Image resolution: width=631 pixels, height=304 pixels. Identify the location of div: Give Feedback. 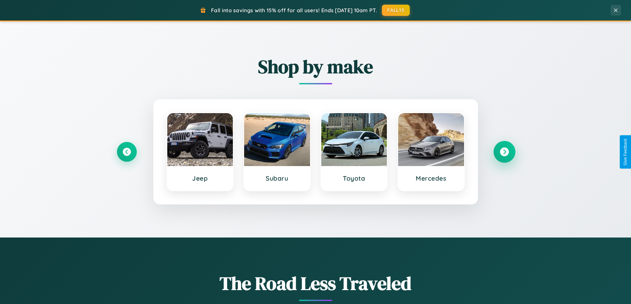
(625, 152).